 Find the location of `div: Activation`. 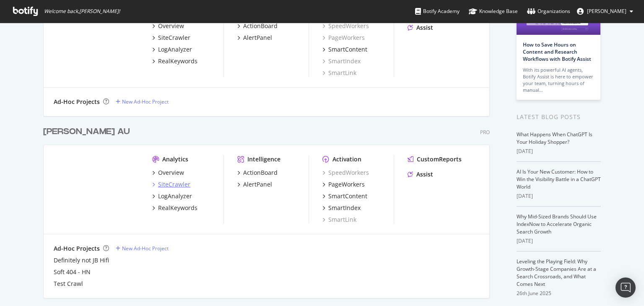

div: Activation is located at coordinates (346, 159).